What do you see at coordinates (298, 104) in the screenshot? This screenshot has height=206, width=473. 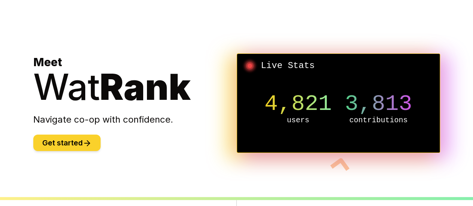 I see `p: 4,821` at bounding box center [298, 104].